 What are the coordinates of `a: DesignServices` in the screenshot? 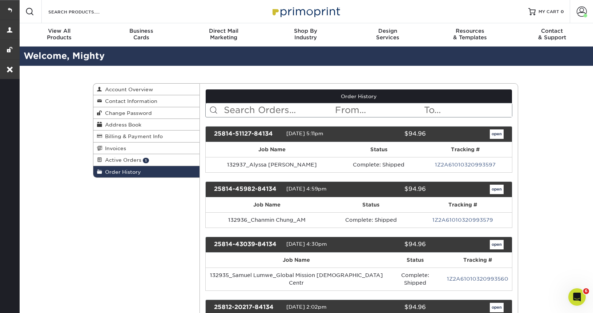 It's located at (388, 35).